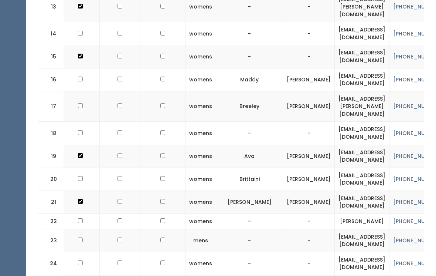 This screenshot has height=276, width=436. I want to click on td: 17, so click(51, 106).